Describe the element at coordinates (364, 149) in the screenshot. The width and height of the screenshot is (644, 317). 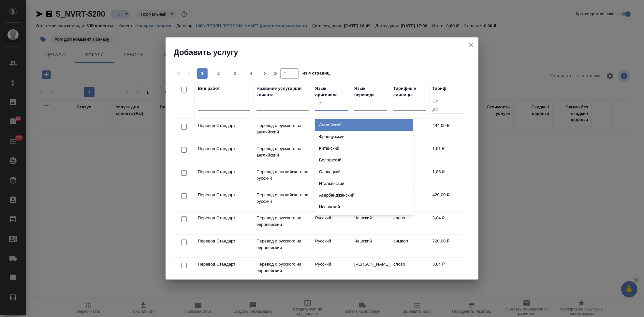
I see `div: Китайский` at that location.